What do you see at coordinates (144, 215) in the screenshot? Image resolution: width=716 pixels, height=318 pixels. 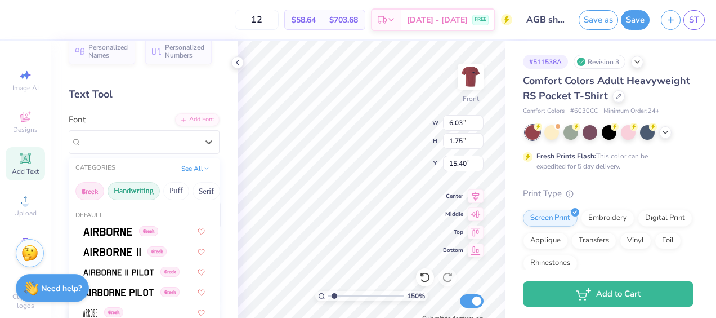 I see `div: Default` at bounding box center [144, 215].